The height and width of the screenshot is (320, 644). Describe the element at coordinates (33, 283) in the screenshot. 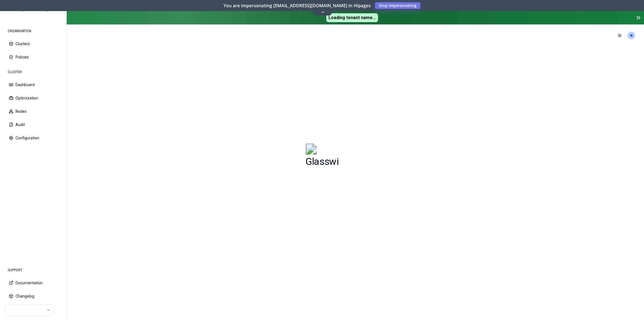

I see `button: Documentation` at that location.